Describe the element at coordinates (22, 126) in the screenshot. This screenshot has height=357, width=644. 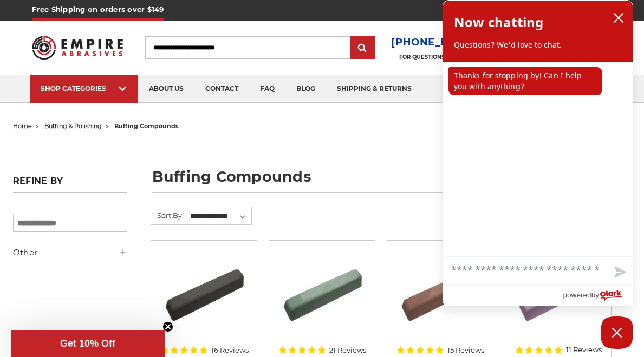
I see `span: home` at that location.